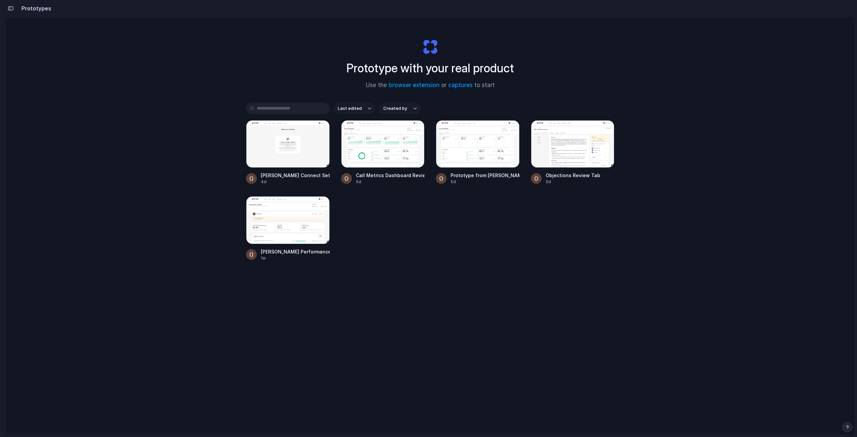 Image resolution: width=857 pixels, height=437 pixels. I want to click on span: Last edited, so click(350, 108).